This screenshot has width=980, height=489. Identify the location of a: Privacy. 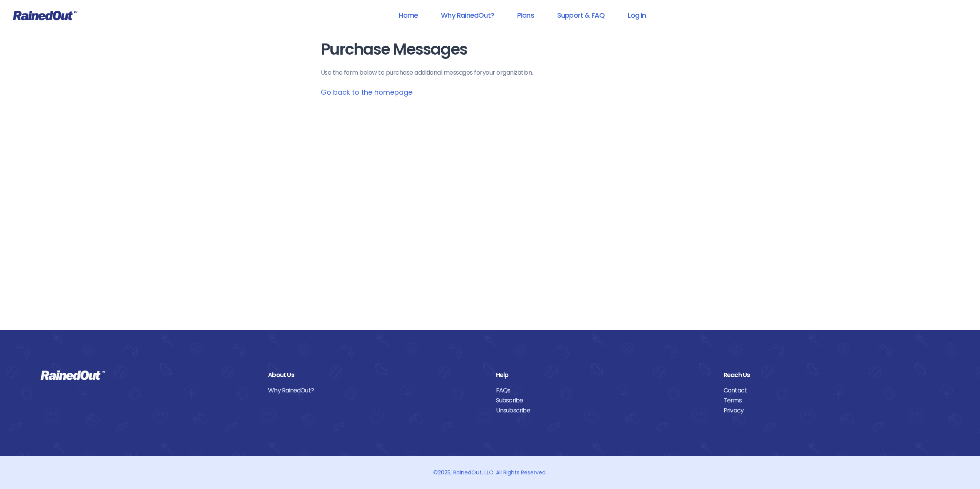
(832, 411).